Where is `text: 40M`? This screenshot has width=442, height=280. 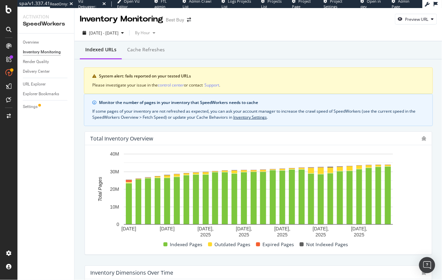 text: 40M is located at coordinates (114, 154).